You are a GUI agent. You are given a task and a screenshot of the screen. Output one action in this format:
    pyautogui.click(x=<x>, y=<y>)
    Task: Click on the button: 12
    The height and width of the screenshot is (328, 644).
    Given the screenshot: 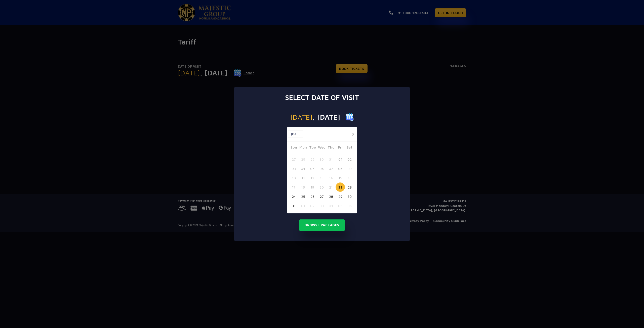 What is the action you would take?
    pyautogui.click(x=312, y=178)
    